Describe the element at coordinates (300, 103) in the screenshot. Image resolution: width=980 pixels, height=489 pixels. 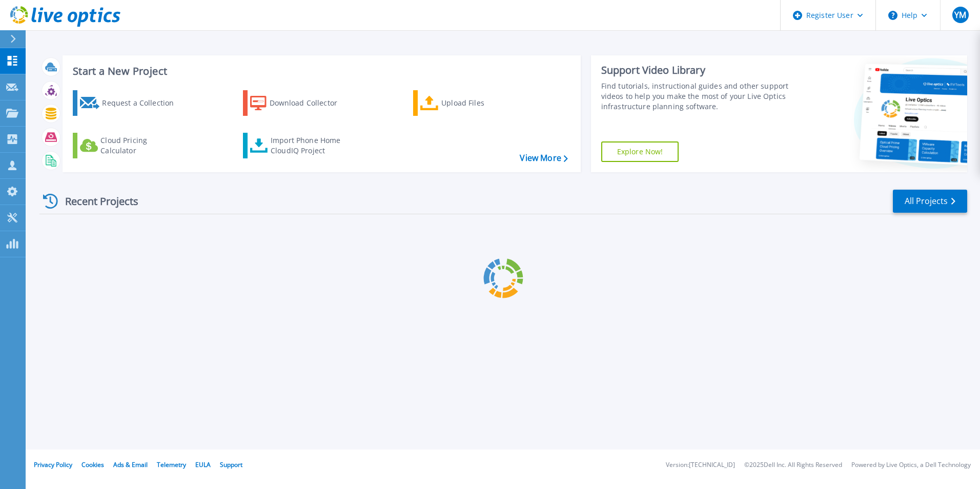
I see `a: Download Collector` at that location.